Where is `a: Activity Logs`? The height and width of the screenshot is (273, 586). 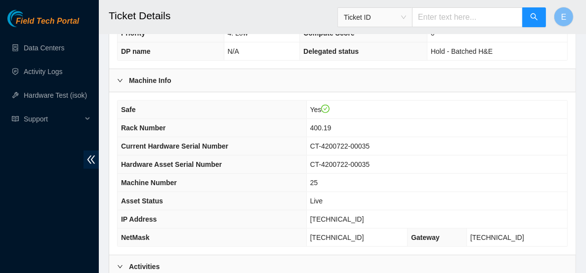 a: Activity Logs is located at coordinates (43, 72).